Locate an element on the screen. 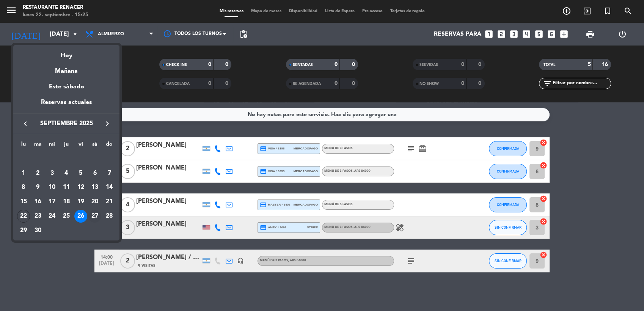  div: 14 is located at coordinates (109, 188).